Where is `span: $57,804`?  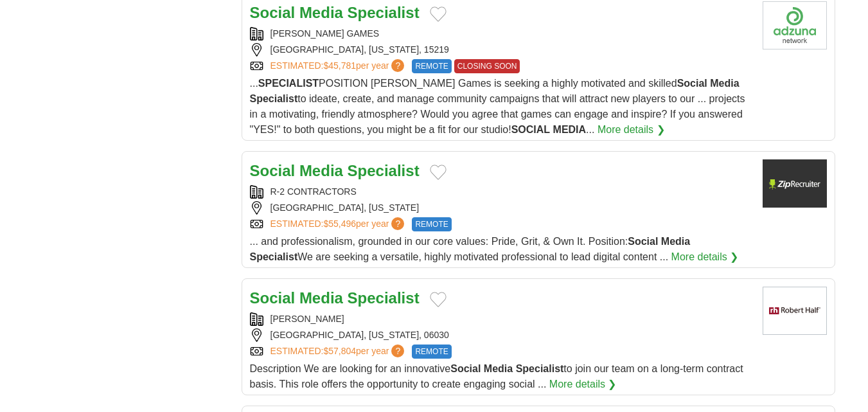 span: $57,804 is located at coordinates (339, 351).